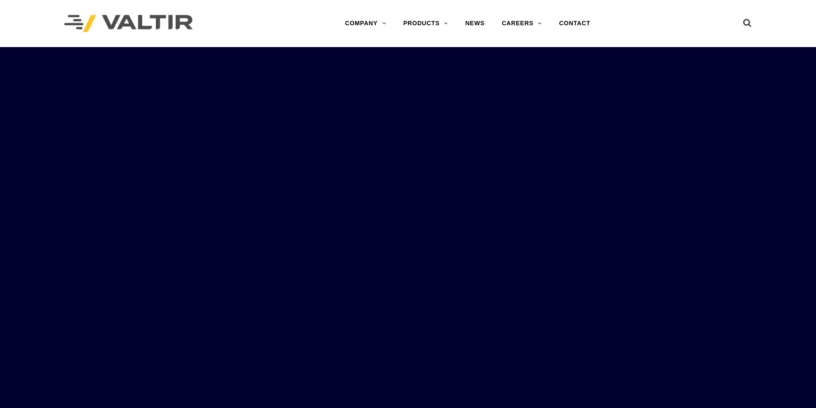 This screenshot has width=816, height=408. I want to click on a: CAREERS, so click(521, 24).